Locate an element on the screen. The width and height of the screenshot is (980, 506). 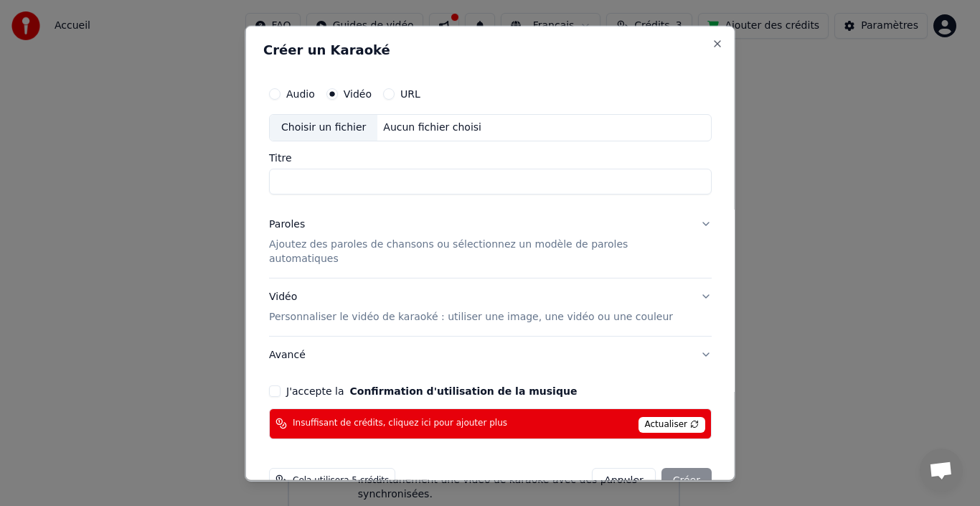
p: Personnaliser le vidéo de karaoké : utiliser une image, une vidéo ou une couleur is located at coordinates (470, 316).